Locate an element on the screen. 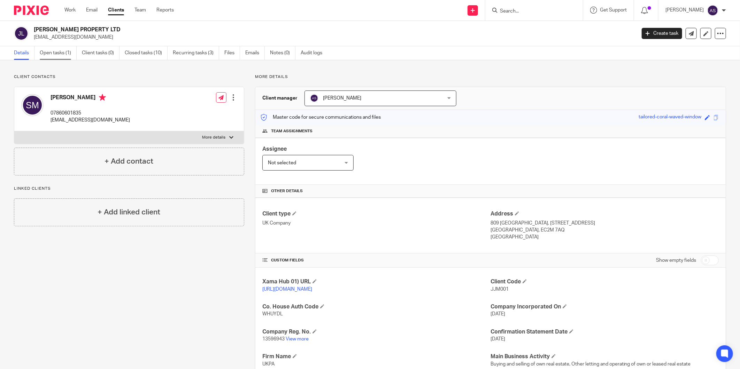 The width and height of the screenshot is (740, 369). a: Reports is located at coordinates (165, 10).